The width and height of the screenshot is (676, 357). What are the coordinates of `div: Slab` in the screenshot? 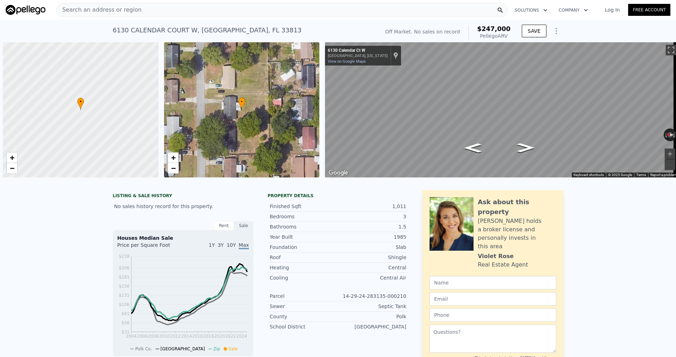 It's located at (372, 247).